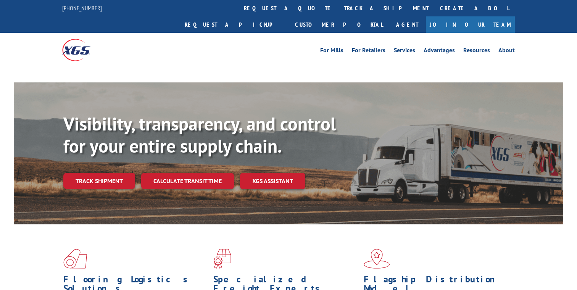 The image size is (577, 290). I want to click on a: For Retailers, so click(369, 52).